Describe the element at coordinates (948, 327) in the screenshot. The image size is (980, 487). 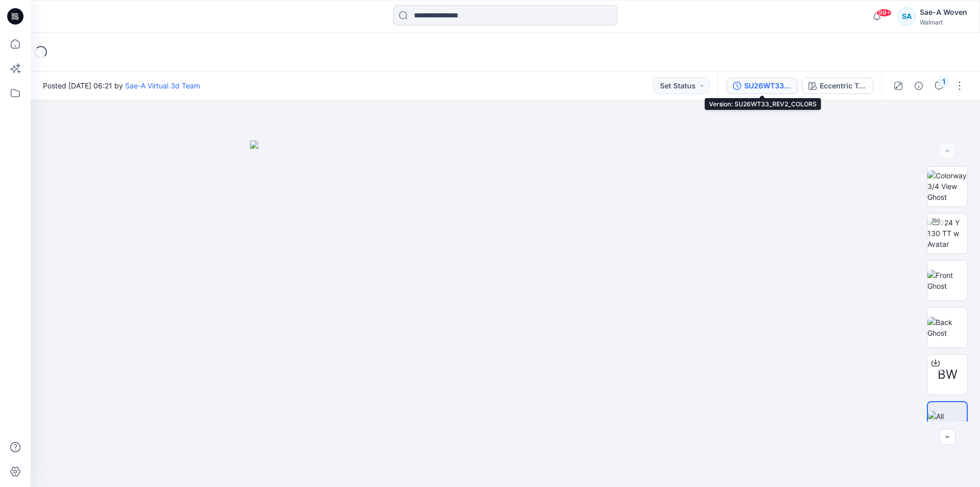
I see `img: Back Ghost` at that location.